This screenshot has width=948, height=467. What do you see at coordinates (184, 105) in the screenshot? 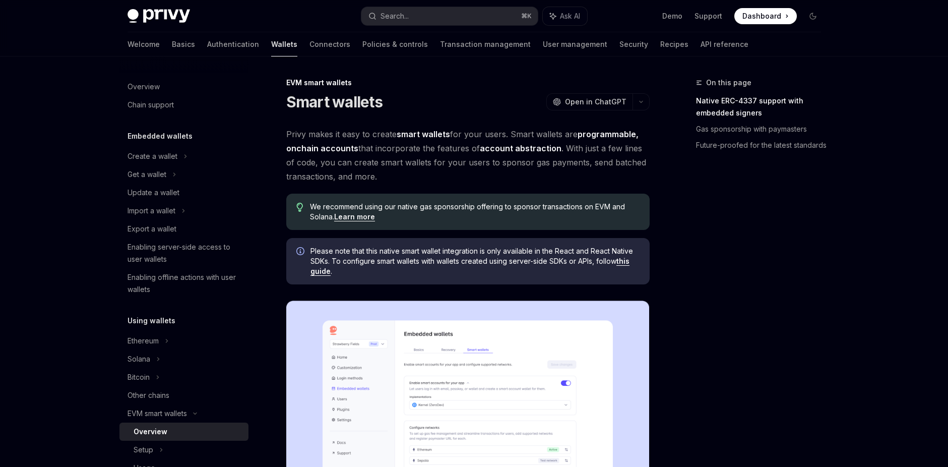
I see `a: Chain support` at bounding box center [184, 105].